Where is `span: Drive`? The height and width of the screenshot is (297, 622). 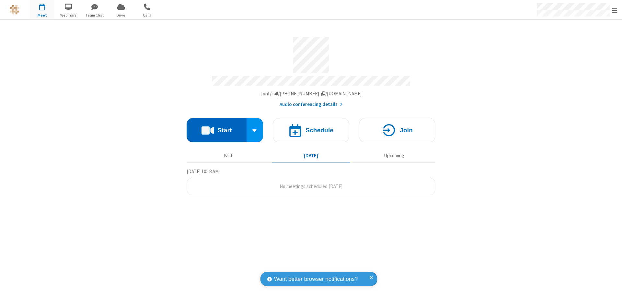
span: Drive is located at coordinates (121, 15).